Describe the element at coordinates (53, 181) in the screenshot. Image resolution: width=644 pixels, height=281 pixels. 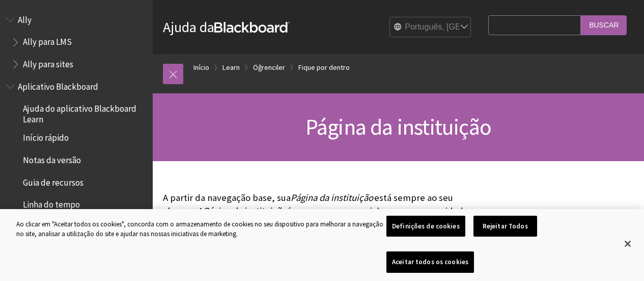
I see `span: Guia de recursos` at that location.